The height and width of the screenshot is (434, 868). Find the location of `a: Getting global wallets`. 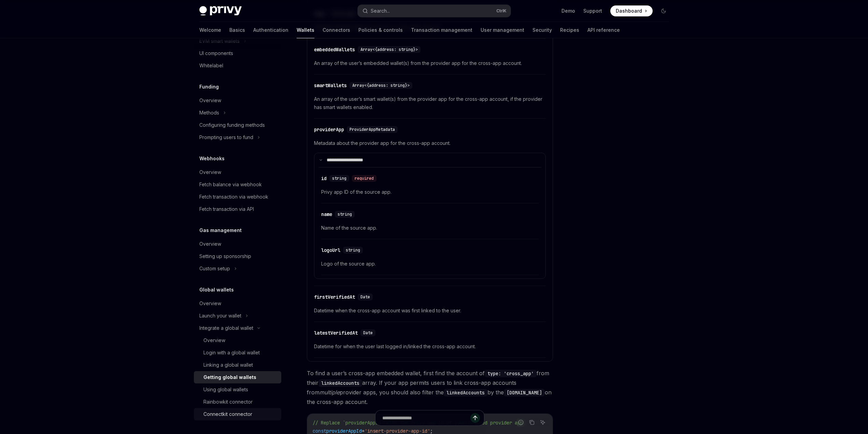

a: Getting global wallets is located at coordinates (238, 377).